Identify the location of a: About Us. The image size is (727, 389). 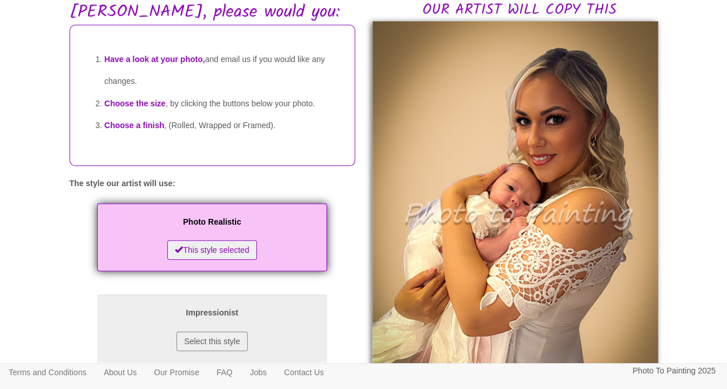
(120, 373).